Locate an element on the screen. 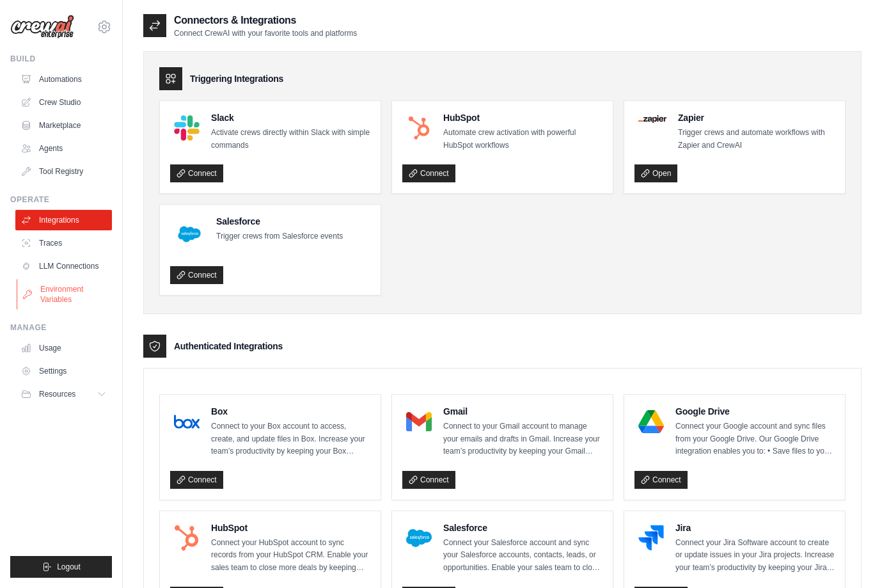 The height and width of the screenshot is (588, 882). a: Settings is located at coordinates (64, 371).